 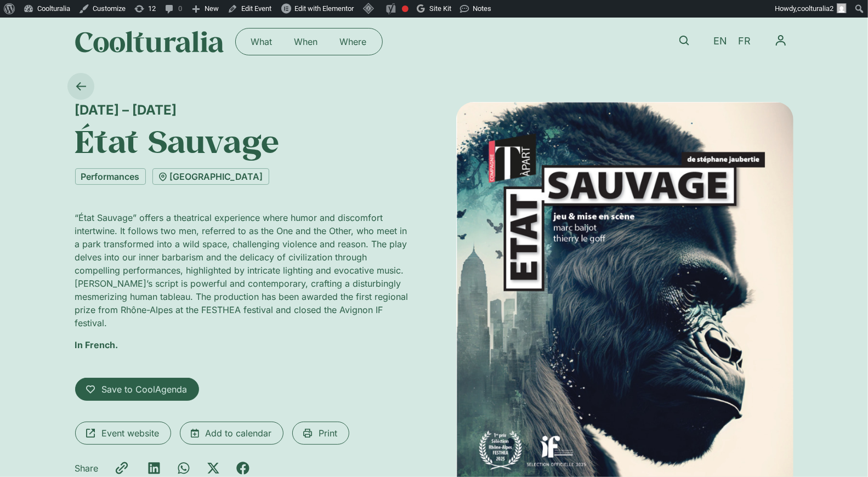 I want to click on a: Print, so click(x=321, y=433).